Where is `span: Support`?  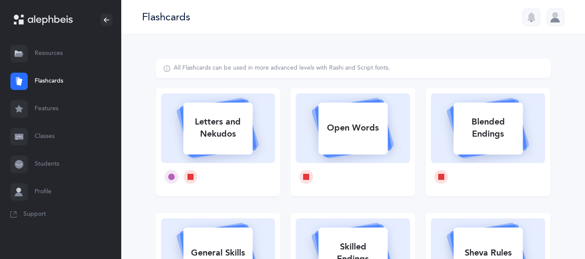 span: Support is located at coordinates (35, 215).